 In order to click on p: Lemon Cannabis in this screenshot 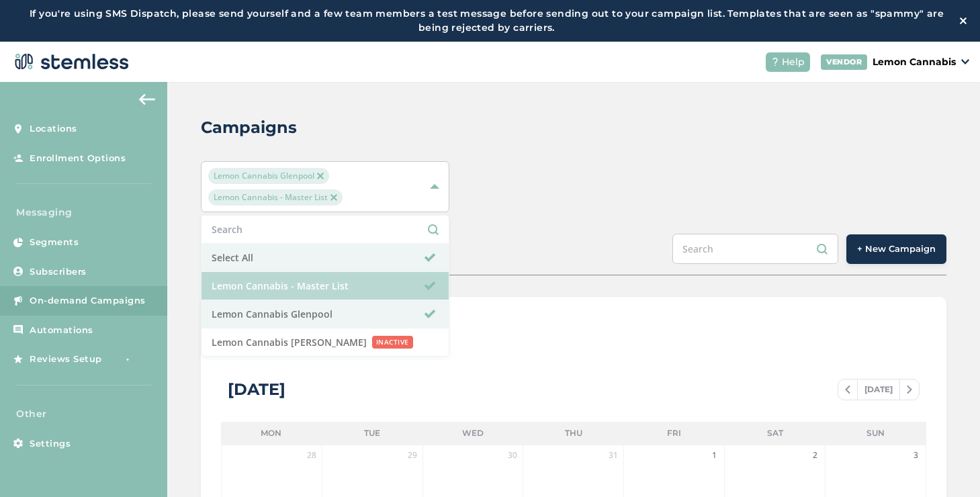, I will do `click(914, 62)`.